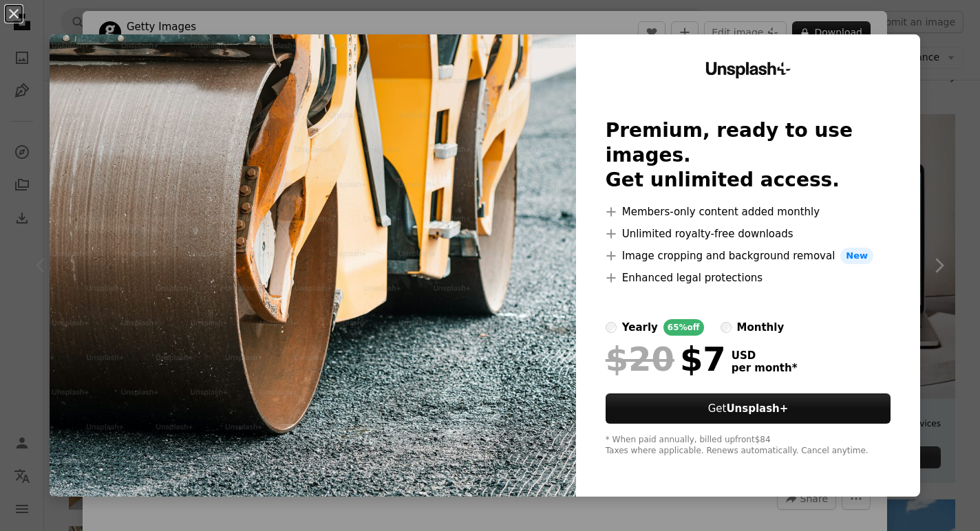 The image size is (980, 531). I want to click on div: yearly, so click(640, 328).